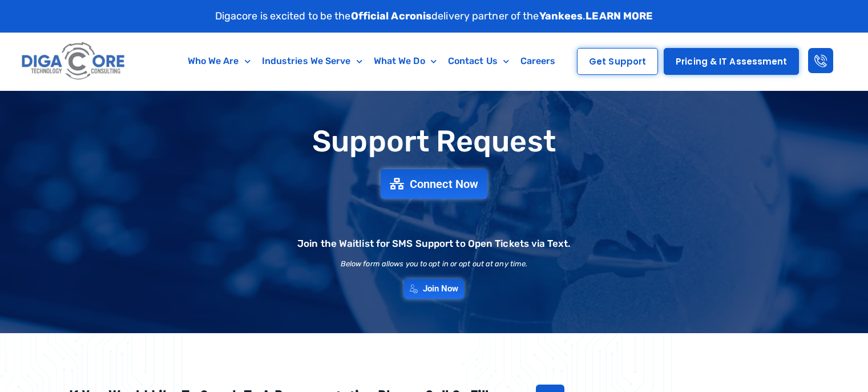  Describe the element at coordinates (74, 61) in the screenshot. I see `img: Digacore logo 1` at that location.